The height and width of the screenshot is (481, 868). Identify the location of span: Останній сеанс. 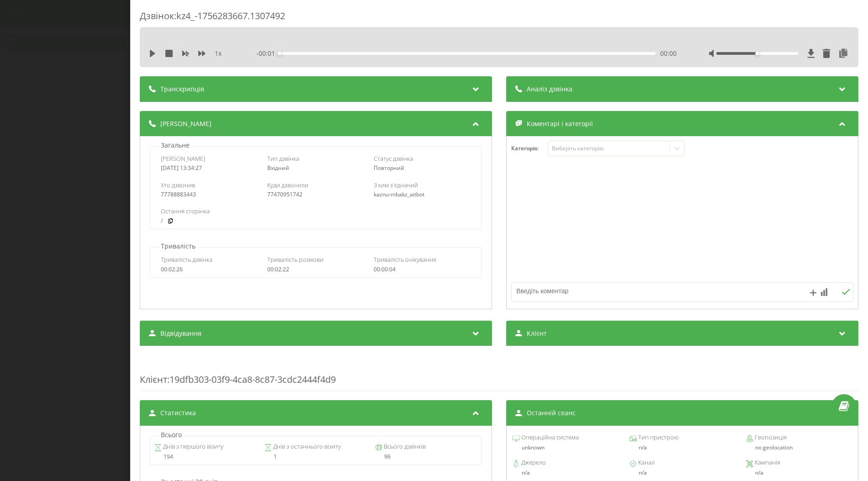
(551, 413).